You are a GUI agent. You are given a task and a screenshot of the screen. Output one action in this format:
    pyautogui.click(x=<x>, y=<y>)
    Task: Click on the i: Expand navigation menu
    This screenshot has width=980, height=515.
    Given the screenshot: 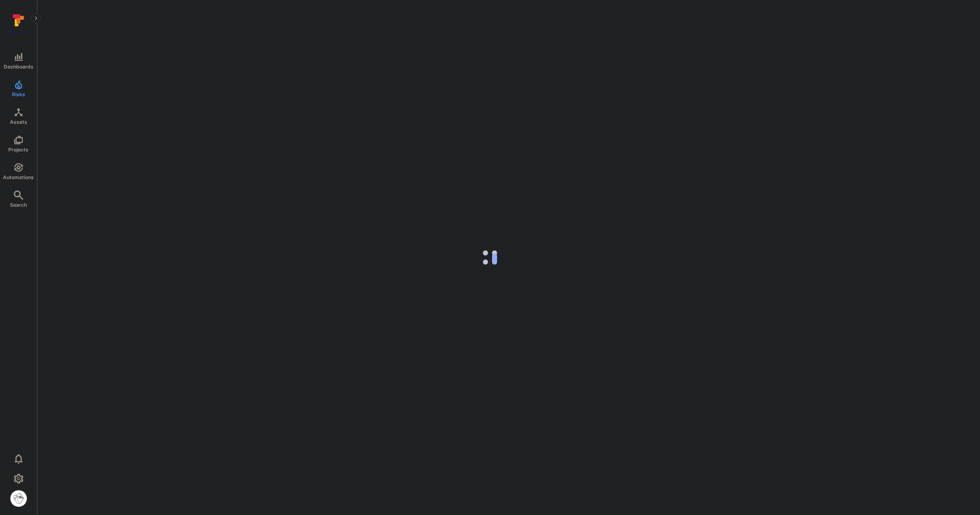 What is the action you would take?
    pyautogui.click(x=36, y=18)
    